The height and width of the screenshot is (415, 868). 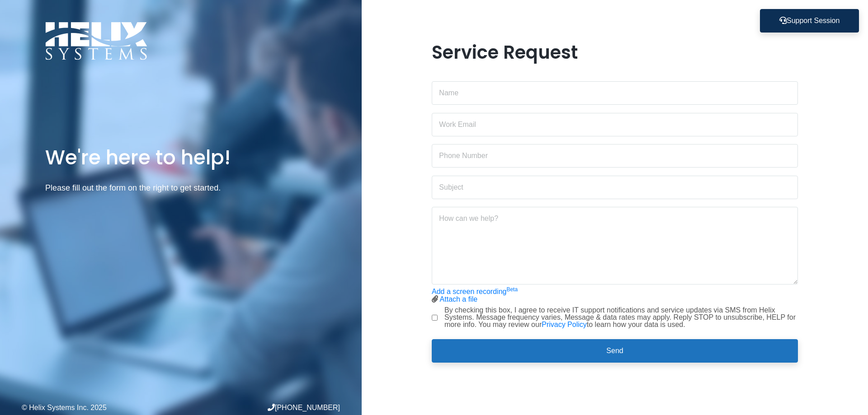 What do you see at coordinates (97, 40) in the screenshot?
I see `img: Logo` at bounding box center [97, 40].